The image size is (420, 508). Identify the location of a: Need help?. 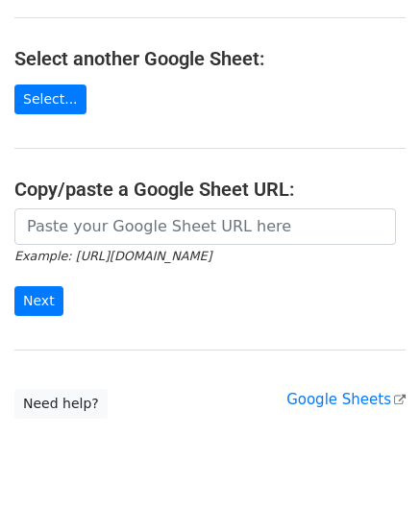
(61, 403).